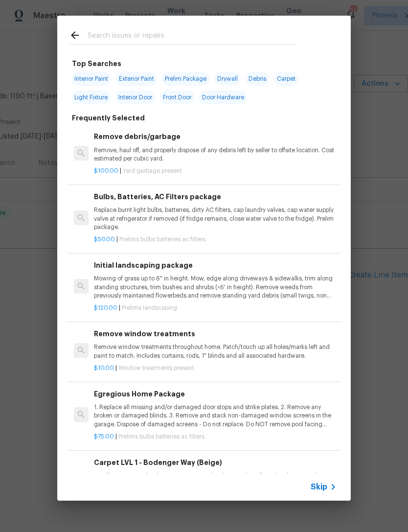 This screenshot has height=532, width=408. What do you see at coordinates (149, 308) in the screenshot?
I see `span: Prelims landscaping` at bounding box center [149, 308].